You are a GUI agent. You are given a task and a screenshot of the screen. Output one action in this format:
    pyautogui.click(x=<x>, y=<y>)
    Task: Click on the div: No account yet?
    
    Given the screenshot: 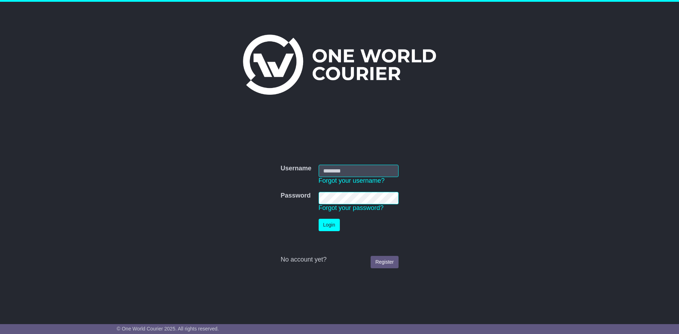 What is the action you would take?
    pyautogui.click(x=339, y=260)
    